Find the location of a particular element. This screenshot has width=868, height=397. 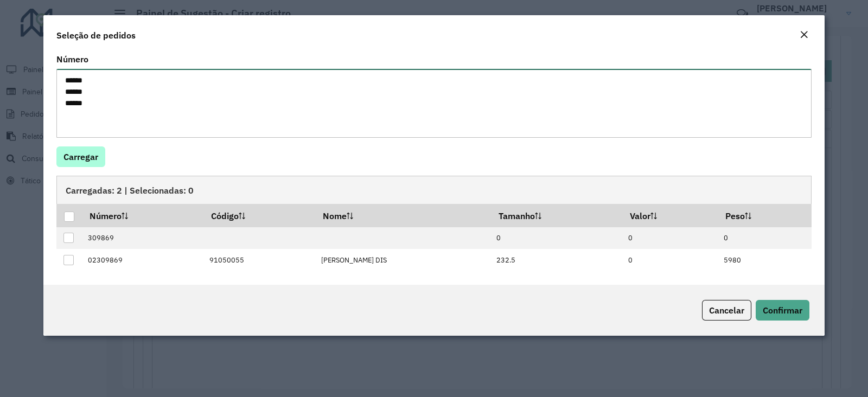

div: Carregadas: 2 | Selecionadas: 0 is located at coordinates (434, 190).